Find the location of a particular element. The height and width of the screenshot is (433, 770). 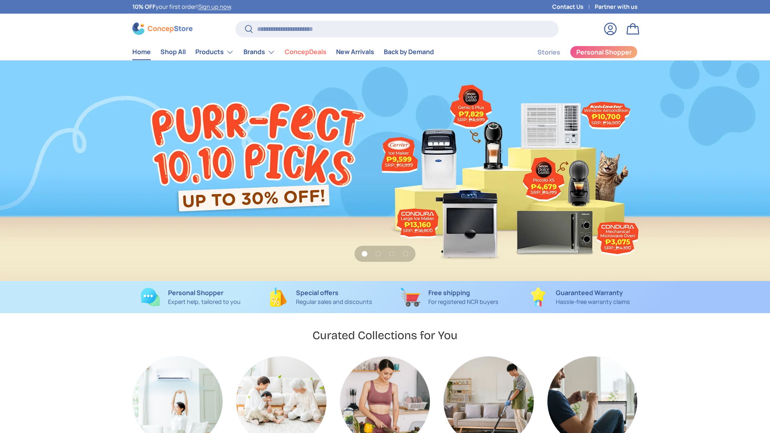

a: Back by Demand is located at coordinates (409, 52).